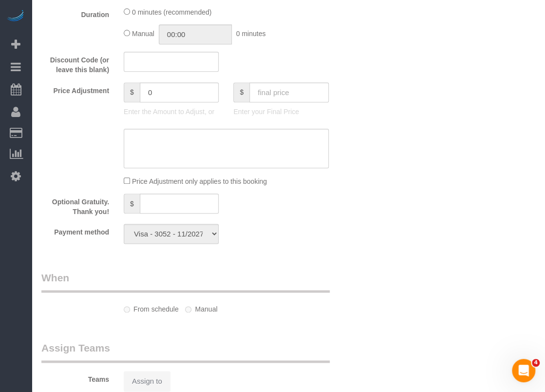 The image size is (545, 392). I want to click on label: Optional Gratuity. Thank you!, so click(75, 205).